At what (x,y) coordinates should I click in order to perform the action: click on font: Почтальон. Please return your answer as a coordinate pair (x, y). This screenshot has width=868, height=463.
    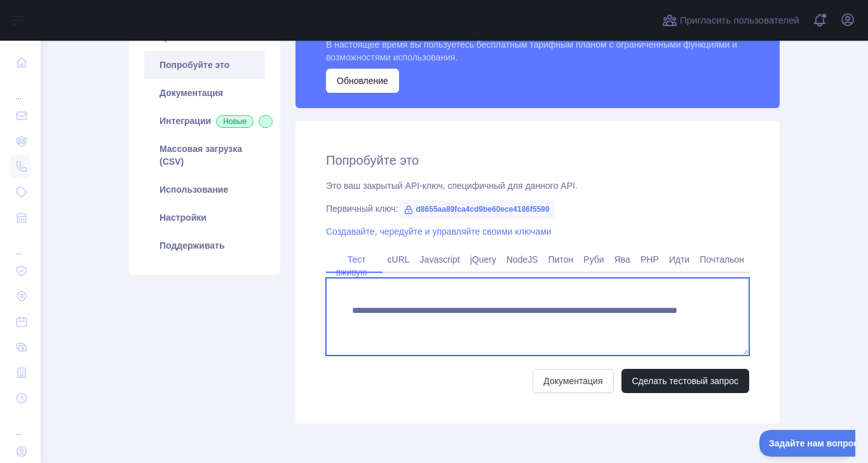
    Looking at the image, I should click on (721, 259).